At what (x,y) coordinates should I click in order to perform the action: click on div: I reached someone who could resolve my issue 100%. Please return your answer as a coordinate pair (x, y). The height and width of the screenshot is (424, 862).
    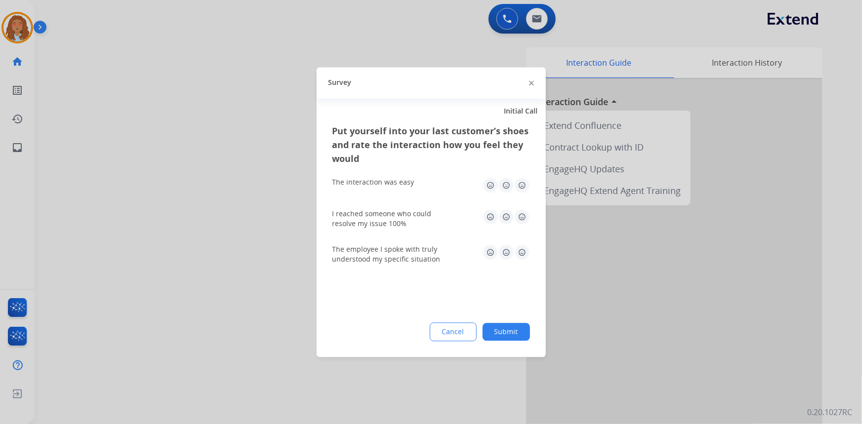
    Looking at the image, I should click on (392, 219).